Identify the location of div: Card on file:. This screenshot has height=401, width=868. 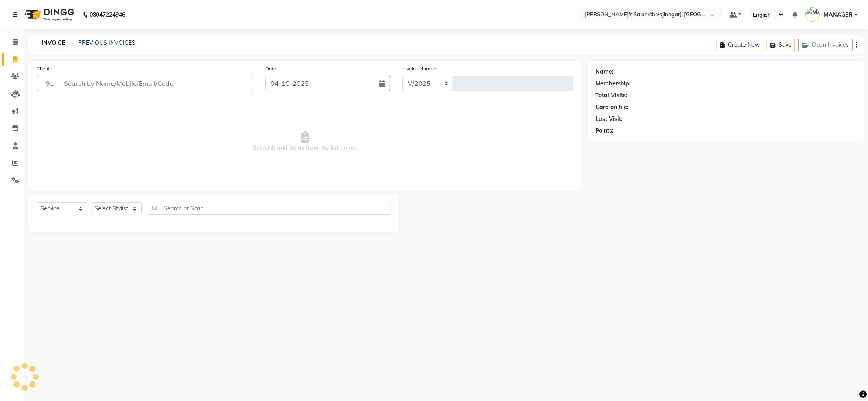
(613, 107).